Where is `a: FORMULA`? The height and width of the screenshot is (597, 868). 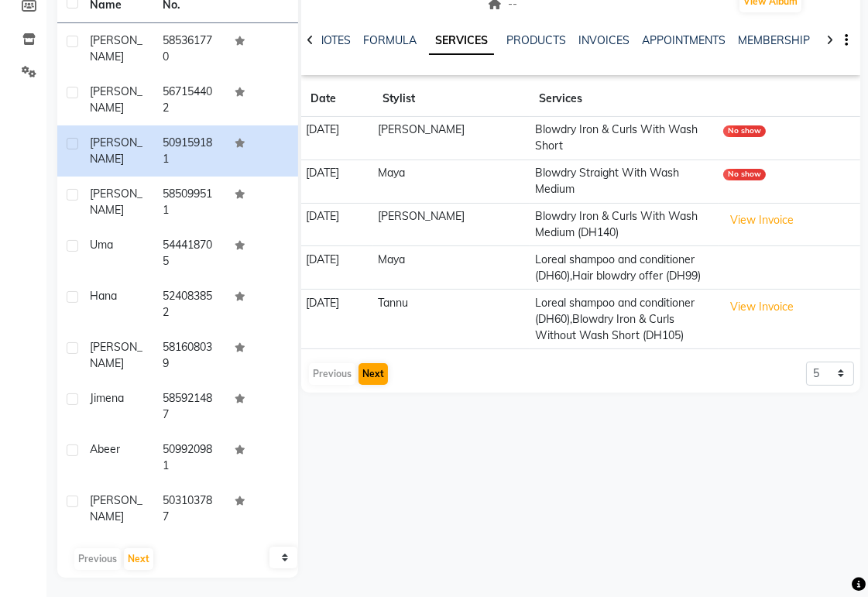 a: FORMULA is located at coordinates (390, 40).